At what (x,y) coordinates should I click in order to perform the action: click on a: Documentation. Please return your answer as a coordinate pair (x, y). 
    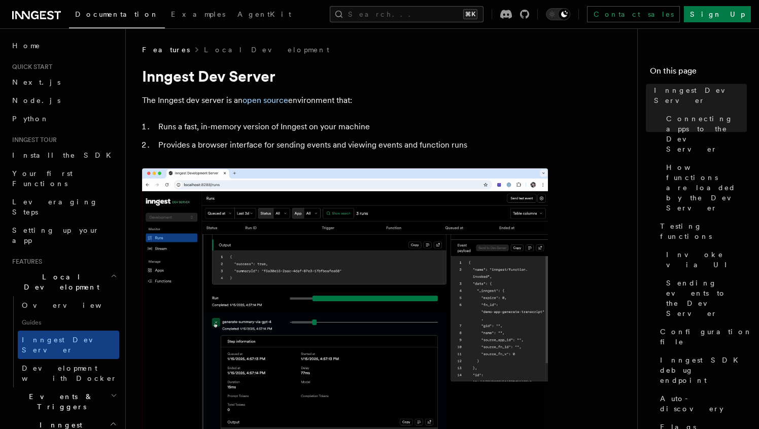
    Looking at the image, I should click on (117, 16).